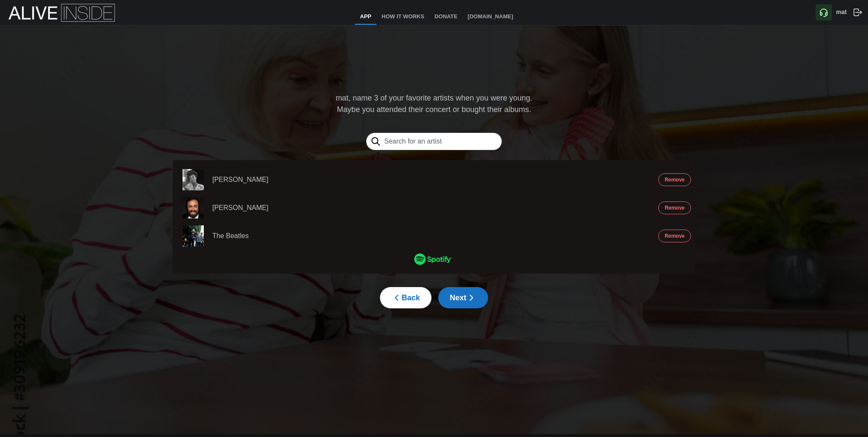  What do you see at coordinates (366, 17) in the screenshot?
I see `a: App` at bounding box center [366, 17].